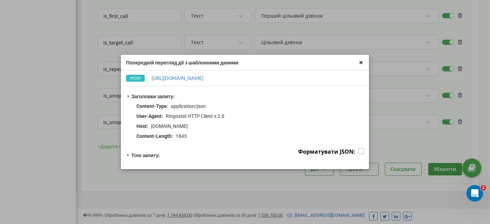 The height and width of the screenshot is (224, 490). What do you see at coordinates (152, 106) in the screenshot?
I see `div: Content-Type :` at bounding box center [152, 106].